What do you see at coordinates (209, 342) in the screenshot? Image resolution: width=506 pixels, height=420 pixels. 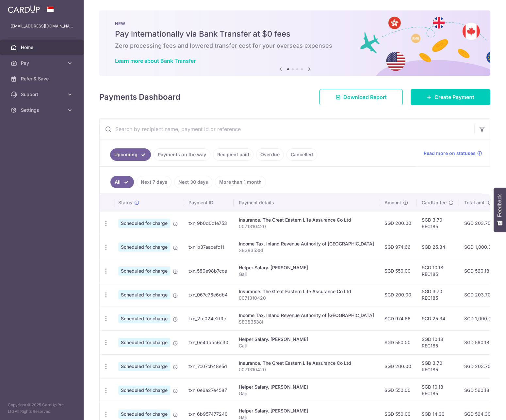 I see `td: txn_0e4dbbc6c30` at bounding box center [209, 342].